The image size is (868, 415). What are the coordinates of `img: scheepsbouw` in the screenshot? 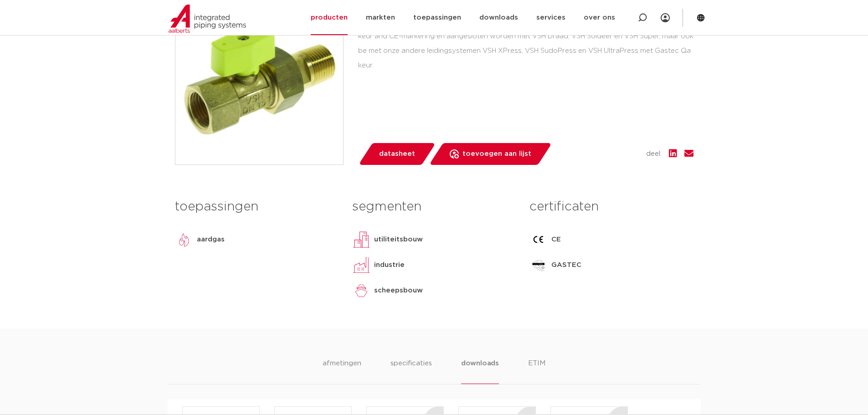 It's located at (361, 291).